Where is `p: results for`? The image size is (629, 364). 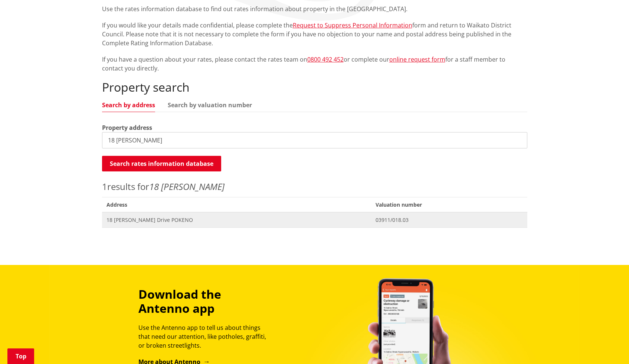
p: results for is located at coordinates (315, 187).